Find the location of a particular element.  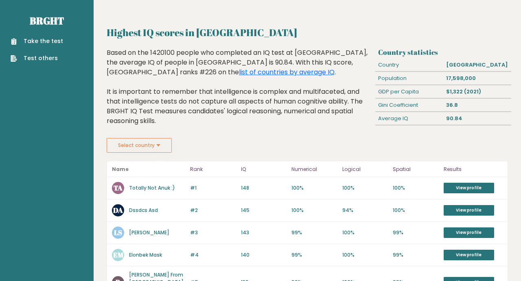

div: 90.84 is located at coordinates (477, 119).